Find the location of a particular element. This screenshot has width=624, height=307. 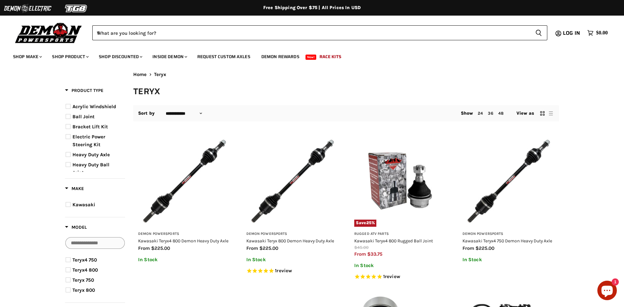

span: Model is located at coordinates (76, 227).